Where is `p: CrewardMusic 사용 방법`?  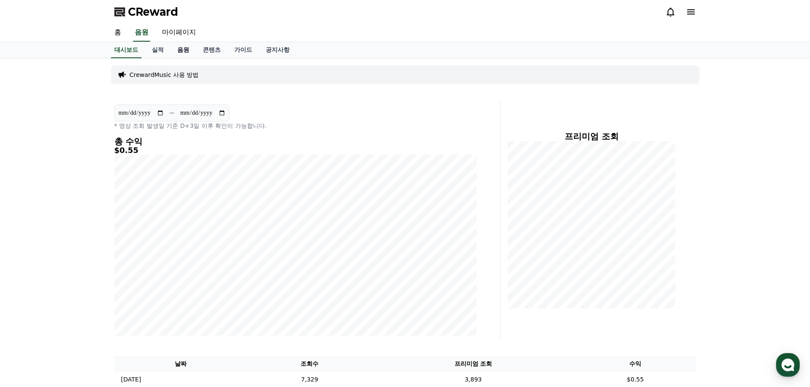 p: CrewardMusic 사용 방법 is located at coordinates (164, 75).